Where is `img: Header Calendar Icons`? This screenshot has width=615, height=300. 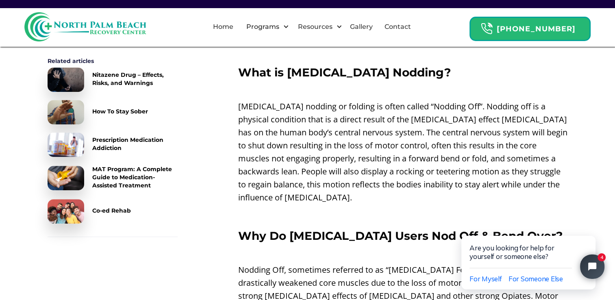
img: Header Calendar Icons is located at coordinates (486, 28).